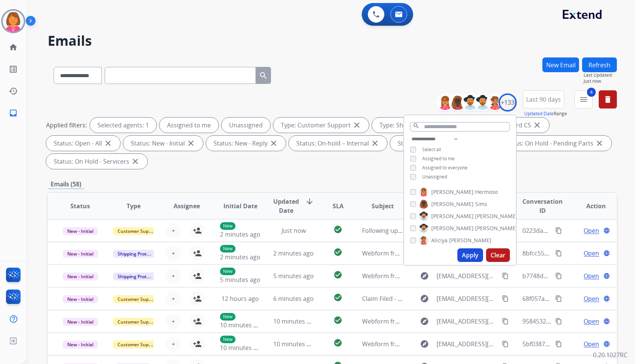  I want to click on p: Applied filters:, so click(67, 125).